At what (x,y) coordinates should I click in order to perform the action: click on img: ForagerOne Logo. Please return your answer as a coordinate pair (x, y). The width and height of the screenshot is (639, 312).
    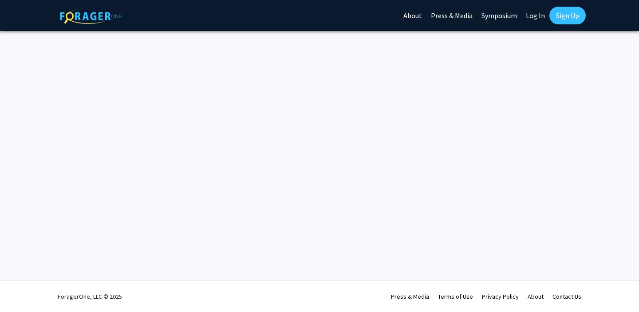
    Looking at the image, I should click on (91, 16).